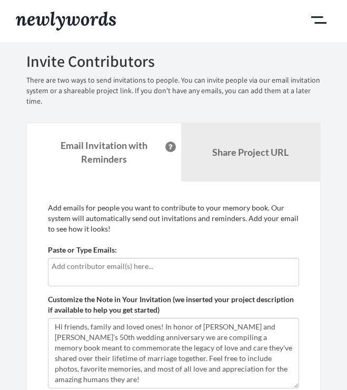 Image resolution: width=347 pixels, height=390 pixels. What do you see at coordinates (173, 91) in the screenshot?
I see `p: There are two ways to send invitations to people. You can invite people via our email invitation ...` at bounding box center [173, 91].